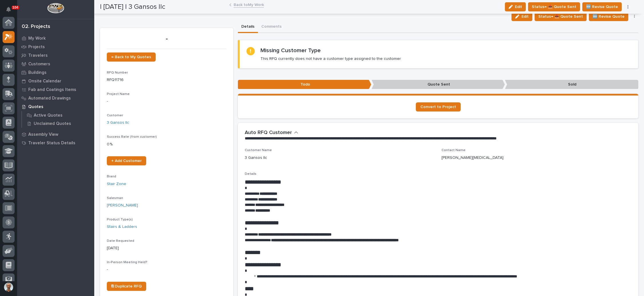 Image resolution: width=644 pixels, height=296 pixels. I want to click on span: + Add Customer, so click(127, 161).